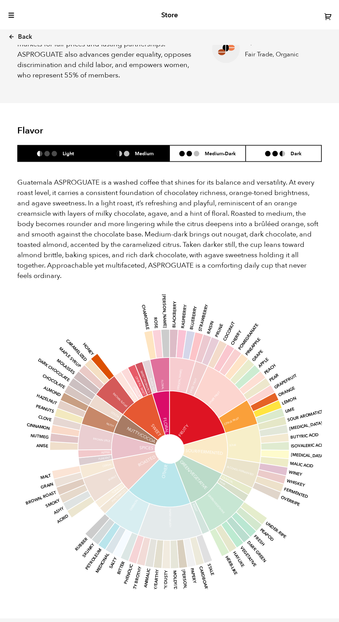 The height and width of the screenshot is (622, 339). I want to click on h6: Medium, so click(144, 153).